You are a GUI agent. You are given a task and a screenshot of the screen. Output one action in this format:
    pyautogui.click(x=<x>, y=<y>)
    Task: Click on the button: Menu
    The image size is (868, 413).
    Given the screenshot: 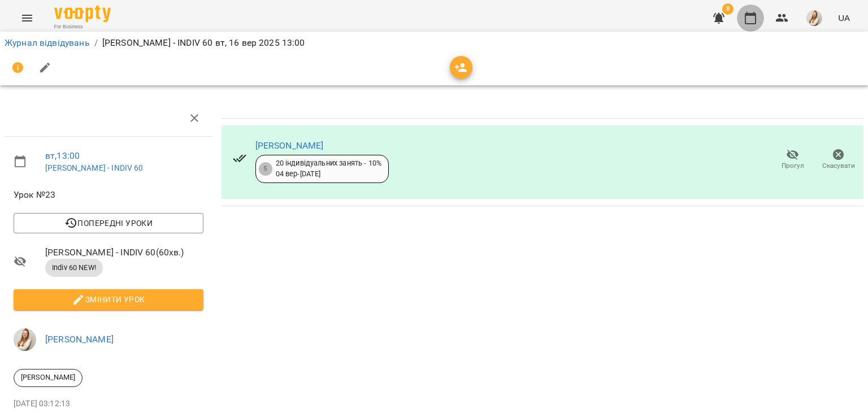 What is the action you would take?
    pyautogui.click(x=27, y=18)
    